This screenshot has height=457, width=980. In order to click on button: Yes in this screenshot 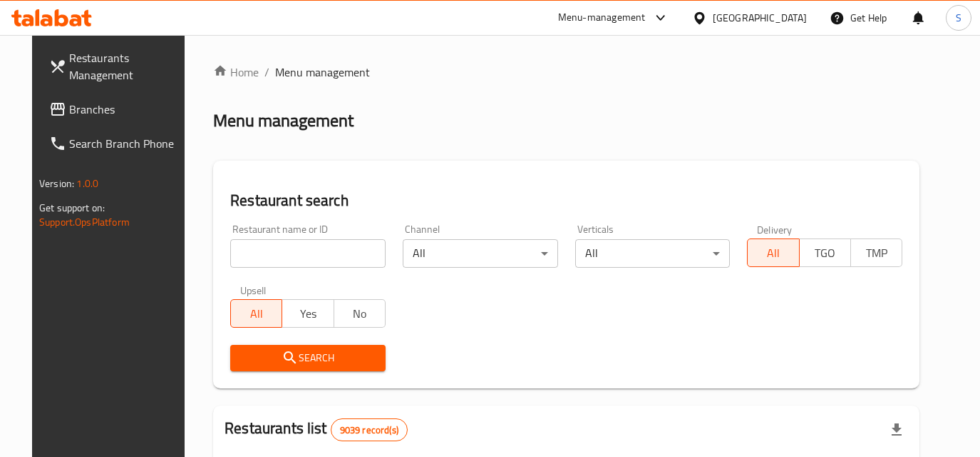, I will do `click(307, 313)`.